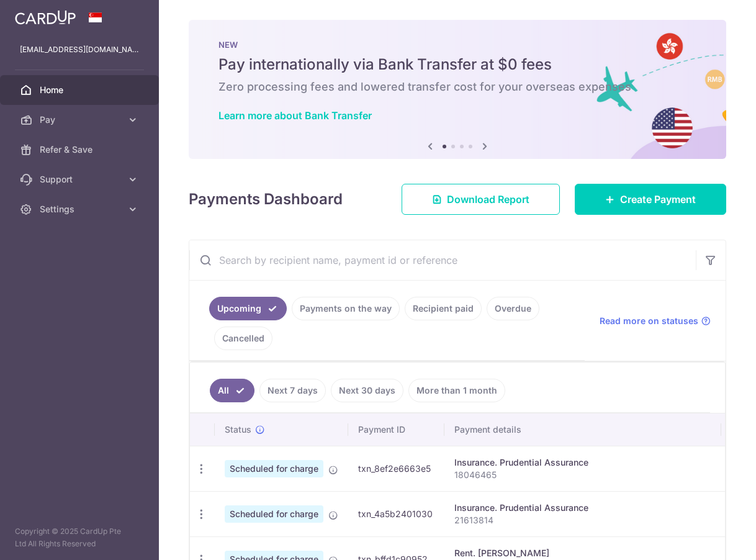 This screenshot has height=560, width=756. I want to click on a: Next 30 days, so click(366, 391).